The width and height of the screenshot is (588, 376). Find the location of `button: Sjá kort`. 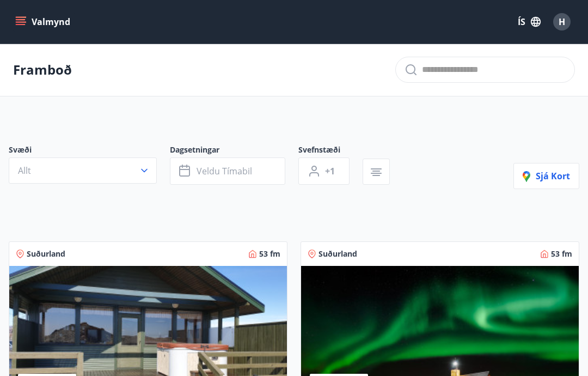

button: Sjá kort is located at coordinates (546, 176).